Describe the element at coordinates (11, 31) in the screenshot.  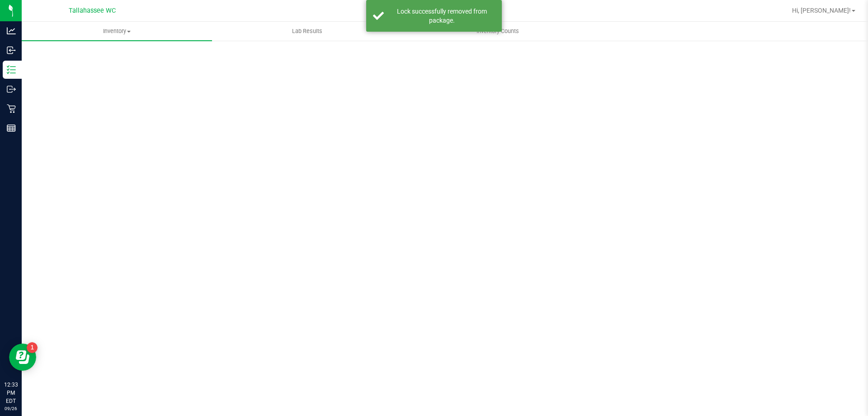
I see `inline-svg: Analytics` at that location.